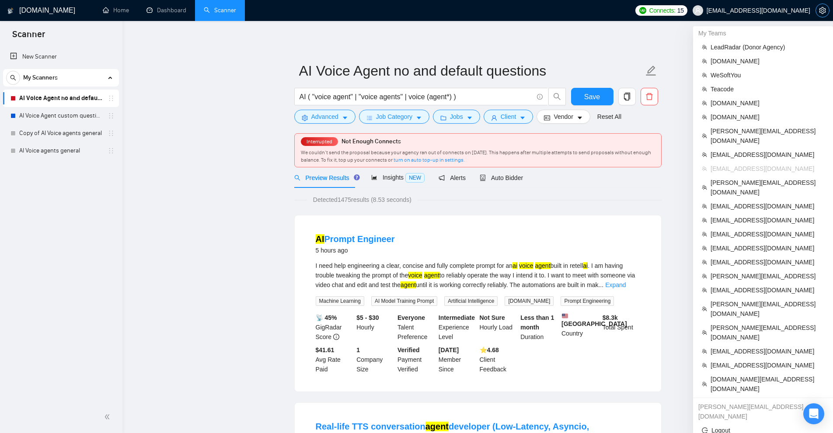  I want to click on div: Hourly, so click(375, 327).